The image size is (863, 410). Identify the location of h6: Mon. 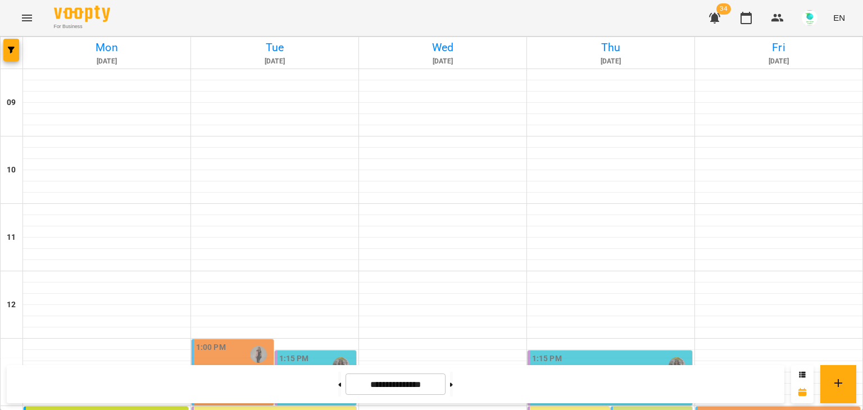
(107, 47).